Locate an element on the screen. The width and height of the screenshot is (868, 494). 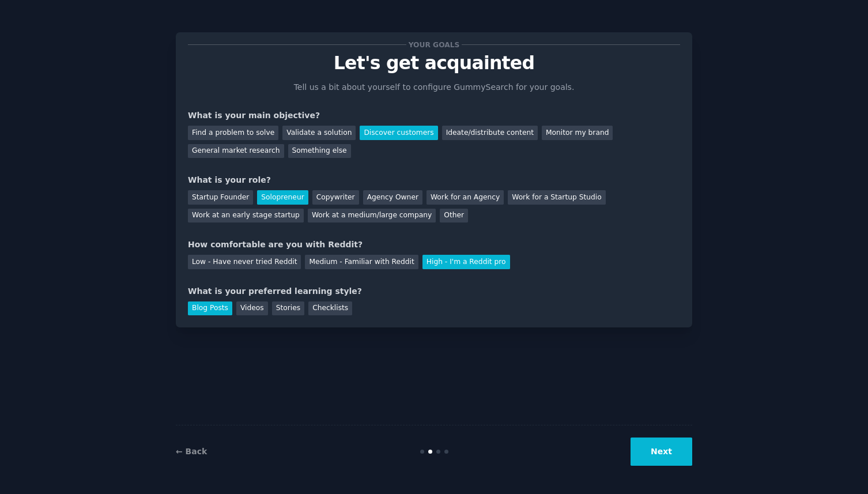
div: Solopreneur is located at coordinates (282, 197).